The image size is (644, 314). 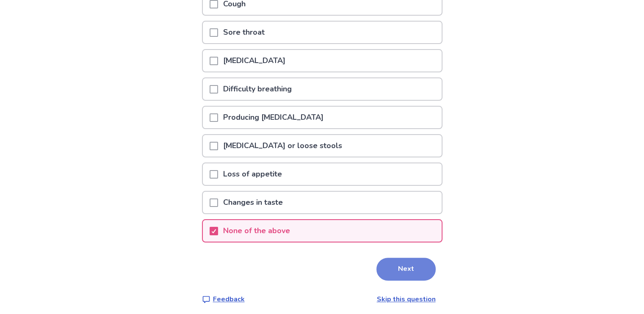 What do you see at coordinates (252, 174) in the screenshot?
I see `p: Loss of appetite` at bounding box center [252, 174].